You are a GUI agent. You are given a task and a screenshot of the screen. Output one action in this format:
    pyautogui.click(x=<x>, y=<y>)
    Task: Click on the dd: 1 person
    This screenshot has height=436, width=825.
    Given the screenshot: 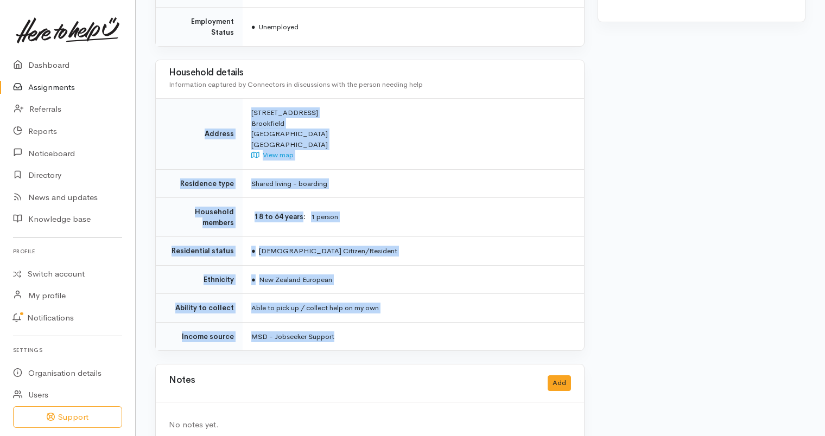 What is the action you would take?
    pyautogui.click(x=441, y=217)
    